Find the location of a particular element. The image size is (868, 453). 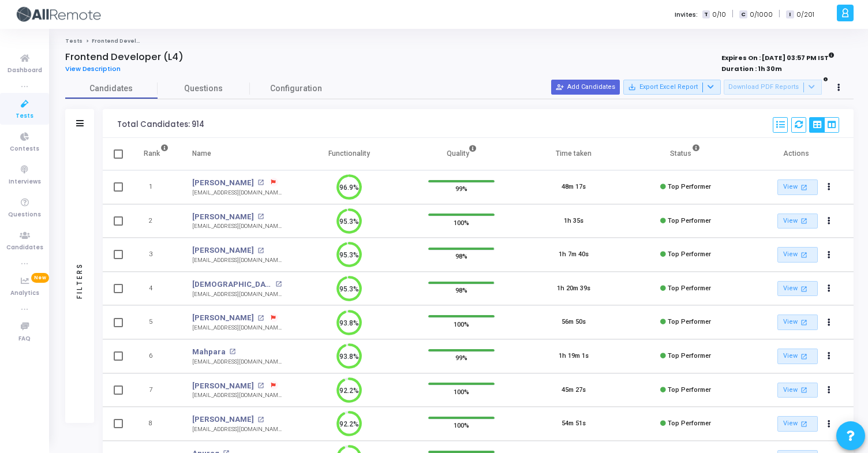

img: logo is located at coordinates (58, 14).